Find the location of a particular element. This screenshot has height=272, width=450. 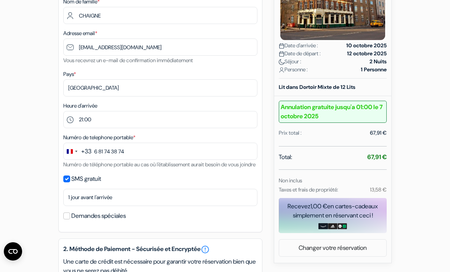

img: moon.svg is located at coordinates (281, 62).